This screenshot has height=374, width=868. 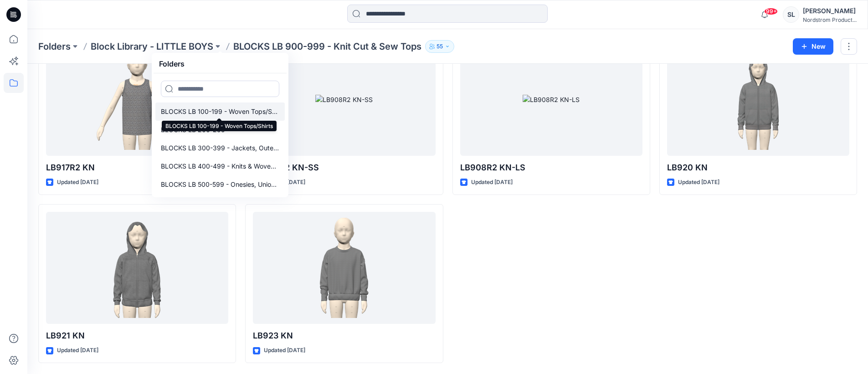 What do you see at coordinates (220, 130) in the screenshot?
I see `a: BLOCKS LB 200-299 -` at bounding box center [220, 130].